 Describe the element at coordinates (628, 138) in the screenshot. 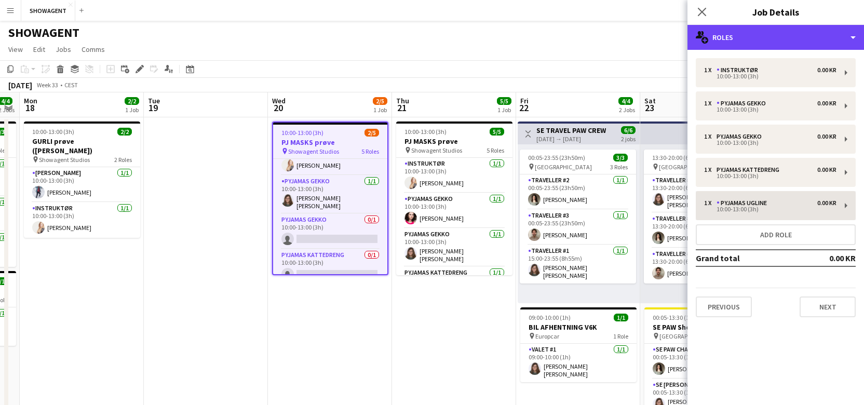

I see `div: 2 jobs` at that location.